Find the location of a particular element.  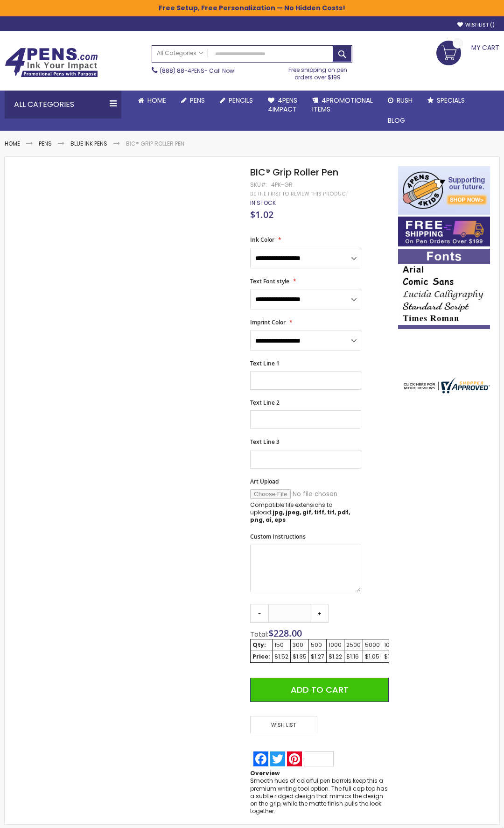

img: 4pens.com widget logo is located at coordinates (446, 386).